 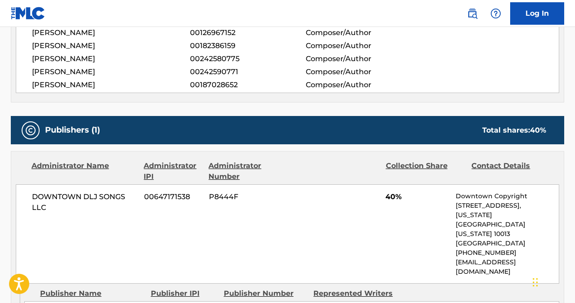 What do you see at coordinates (172, 171) in the screenshot?
I see `div: Administrator IPI` at bounding box center [172, 171].